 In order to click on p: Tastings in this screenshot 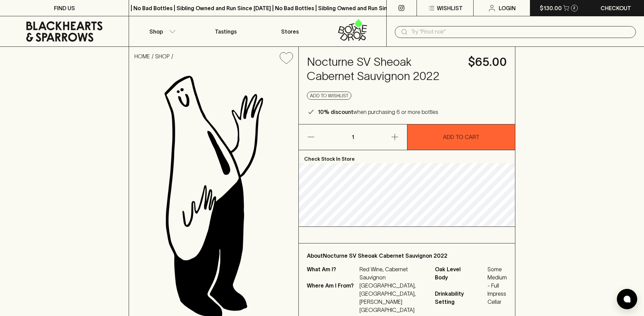, I will do `click(226, 32)`.